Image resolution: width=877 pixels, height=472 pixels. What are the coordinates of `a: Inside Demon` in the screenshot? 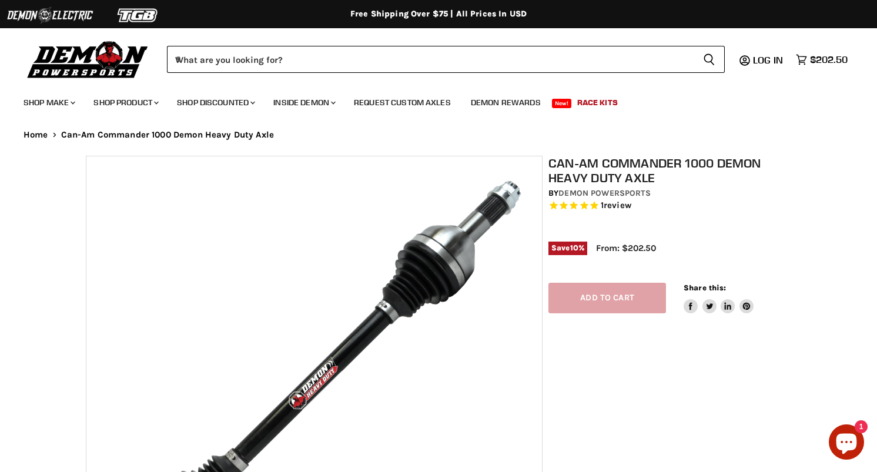 It's located at (303, 102).